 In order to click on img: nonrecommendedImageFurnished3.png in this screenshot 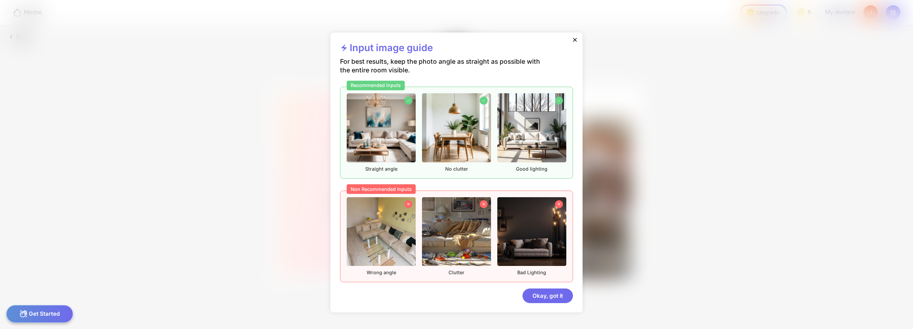, I will do `click(532, 231)`.